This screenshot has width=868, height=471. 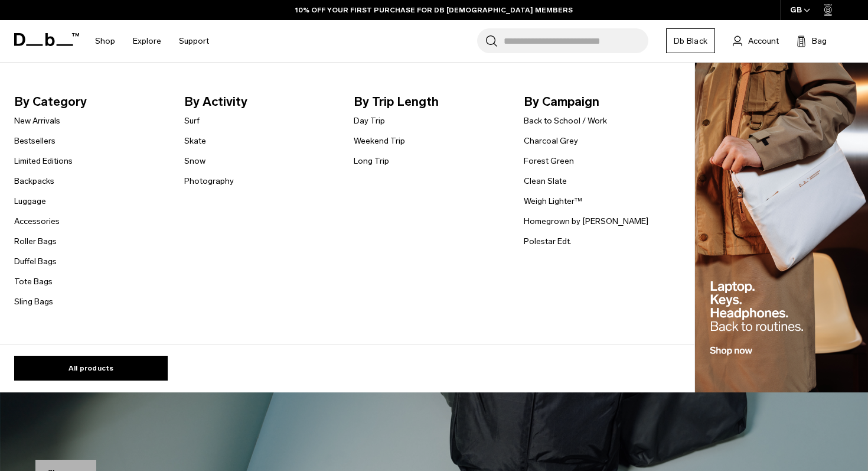 I want to click on a: Accessories, so click(x=36, y=221).